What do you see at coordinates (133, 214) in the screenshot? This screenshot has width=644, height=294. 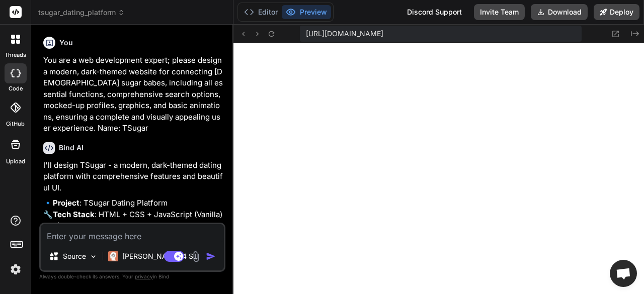 I see `p: 🔹 : TSugar Dating Platform 🔧 : HTML + CSS + JavaScript (Vanilla) 📁 :` at bounding box center [133, 214].